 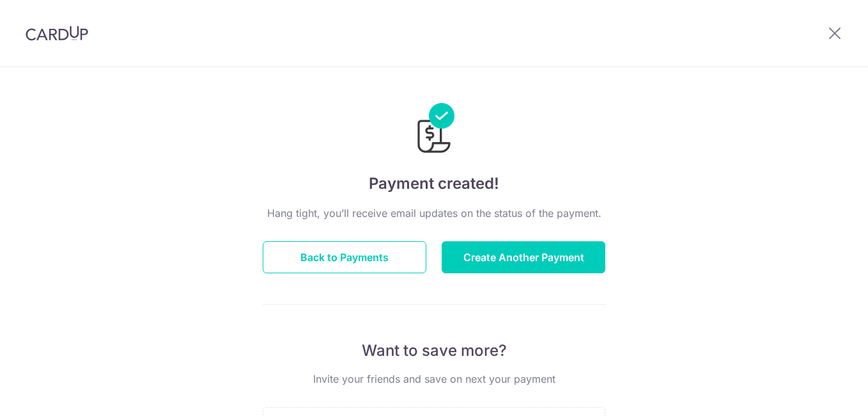 What do you see at coordinates (524, 257) in the screenshot?
I see `button: Create Another Payment` at bounding box center [524, 257].